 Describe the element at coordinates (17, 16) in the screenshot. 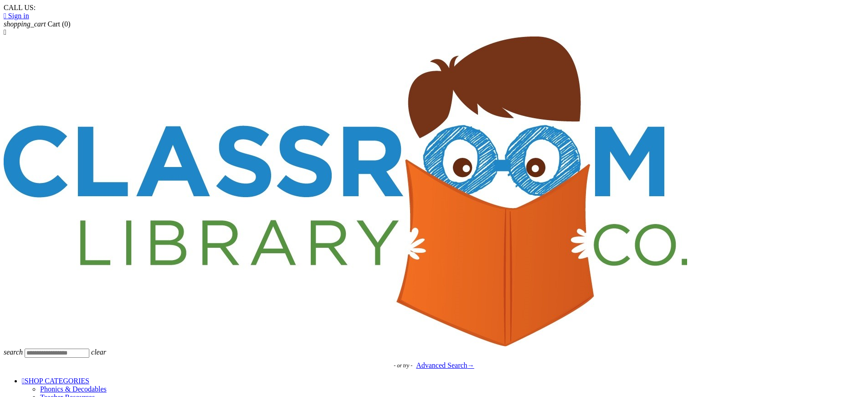

I see `a:  Sign in` at that location.